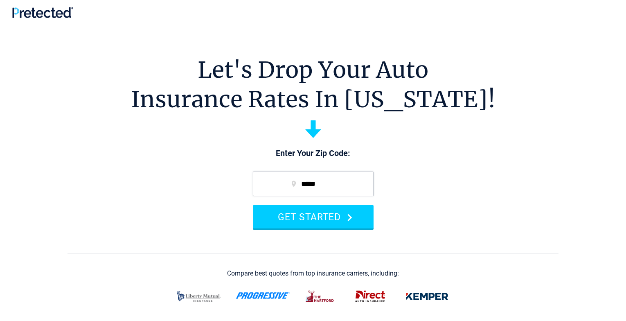 The image size is (626, 321). Describe the element at coordinates (313, 184) in the screenshot. I see `input: zip code` at that location.